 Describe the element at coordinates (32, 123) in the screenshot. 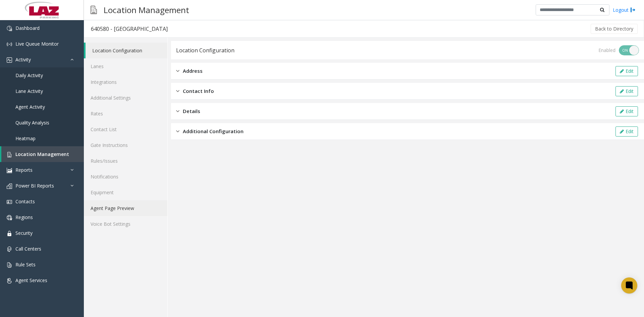

I see `span: Quality Analysis` at that location.